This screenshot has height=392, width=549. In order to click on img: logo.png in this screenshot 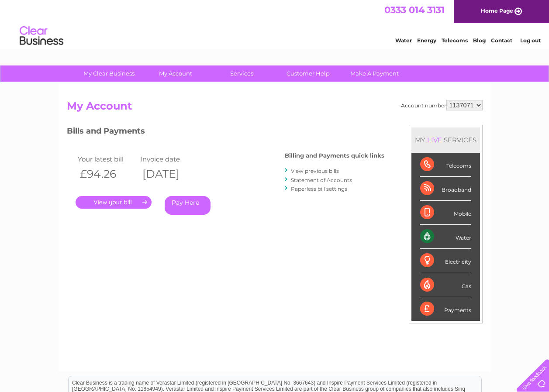, I will do `click(41, 36)`.